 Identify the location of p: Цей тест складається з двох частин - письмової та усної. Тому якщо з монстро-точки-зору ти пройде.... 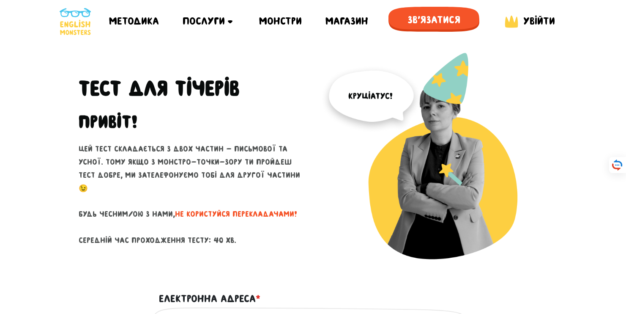
(193, 195).